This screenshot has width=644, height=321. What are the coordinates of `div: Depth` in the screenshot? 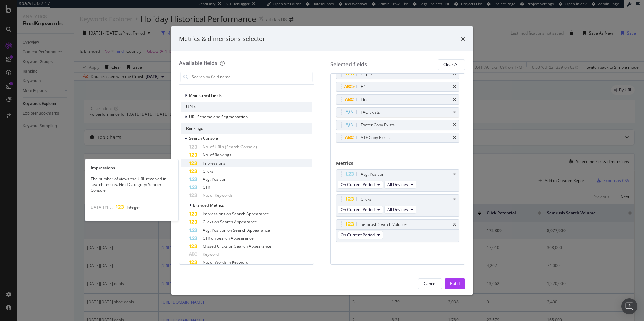 It's located at (366, 74).